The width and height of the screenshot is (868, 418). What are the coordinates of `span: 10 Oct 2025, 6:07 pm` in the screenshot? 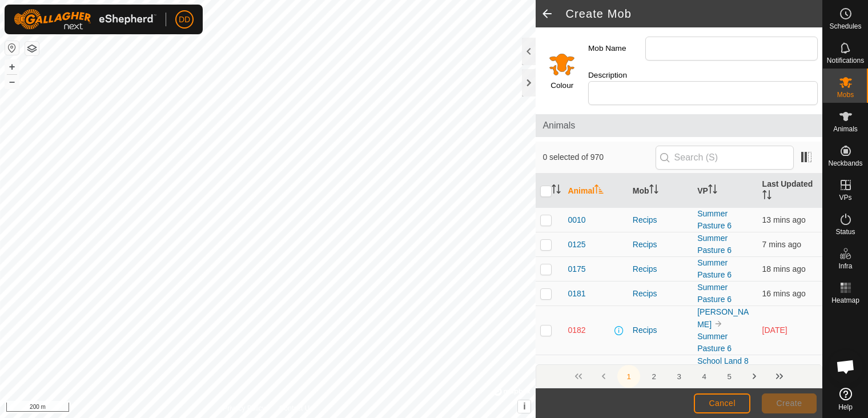 It's located at (782, 245).